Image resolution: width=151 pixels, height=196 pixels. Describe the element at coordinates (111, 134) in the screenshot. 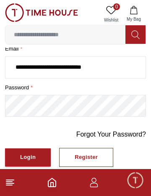

I see `a: Forgot Your Password?` at that location.